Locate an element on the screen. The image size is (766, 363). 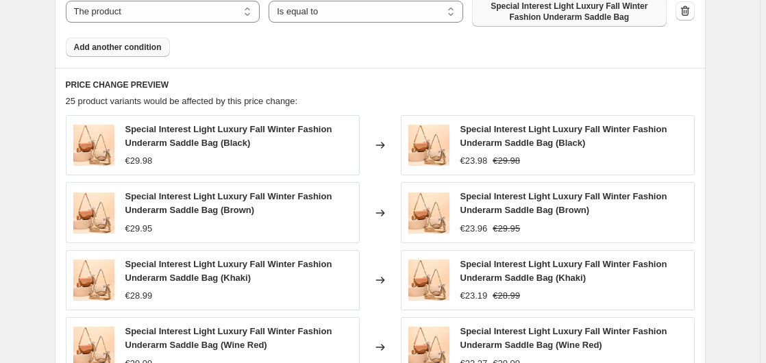
h6: PRICE CHANGE PREVIEW is located at coordinates (380, 85).